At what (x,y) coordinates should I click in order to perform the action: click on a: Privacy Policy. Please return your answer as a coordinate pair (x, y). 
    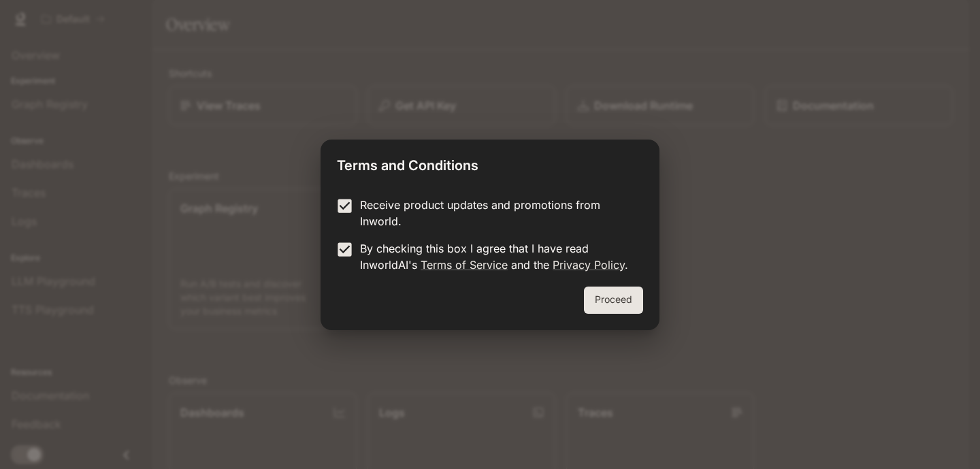
    Looking at the image, I should click on (589, 264).